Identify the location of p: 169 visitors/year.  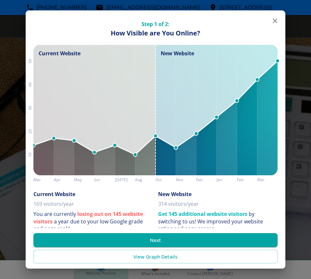
(54, 204).